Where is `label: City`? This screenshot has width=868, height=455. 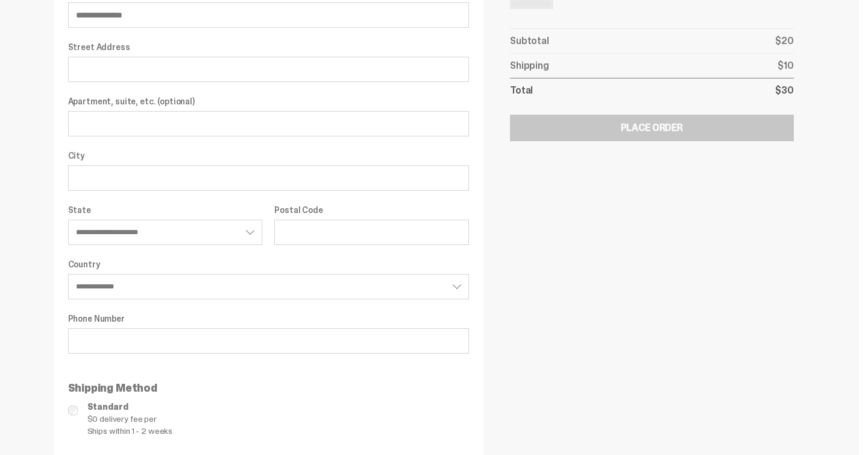
label: City is located at coordinates (269, 155).